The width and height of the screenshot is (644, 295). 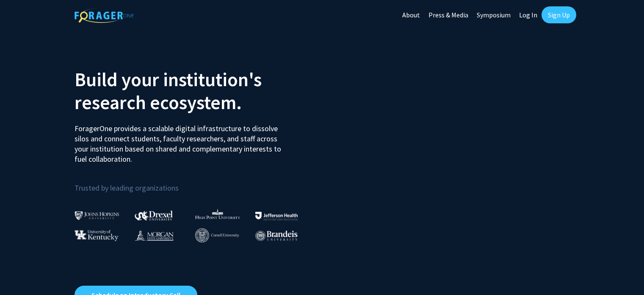 What do you see at coordinates (104, 15) in the screenshot?
I see `img: ForagerOne Logo` at bounding box center [104, 15].